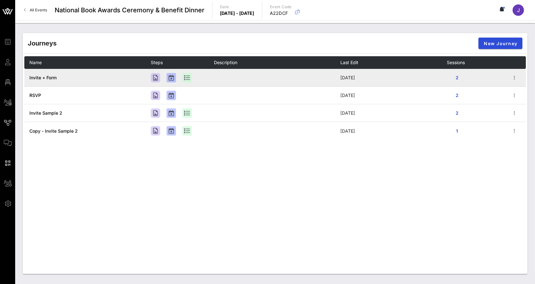 The image size is (535, 284). I want to click on span: Last Edit, so click(349, 62).